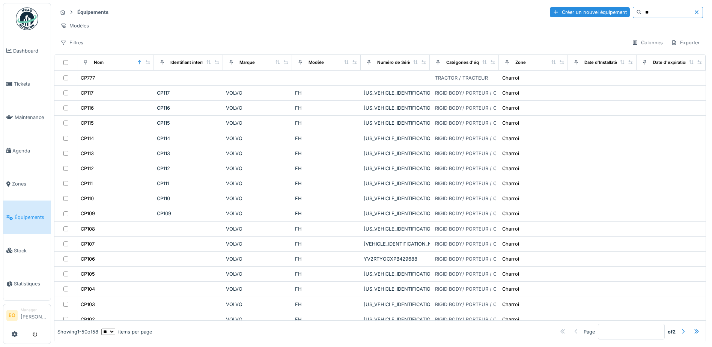  I want to click on div: CP108, so click(88, 228).